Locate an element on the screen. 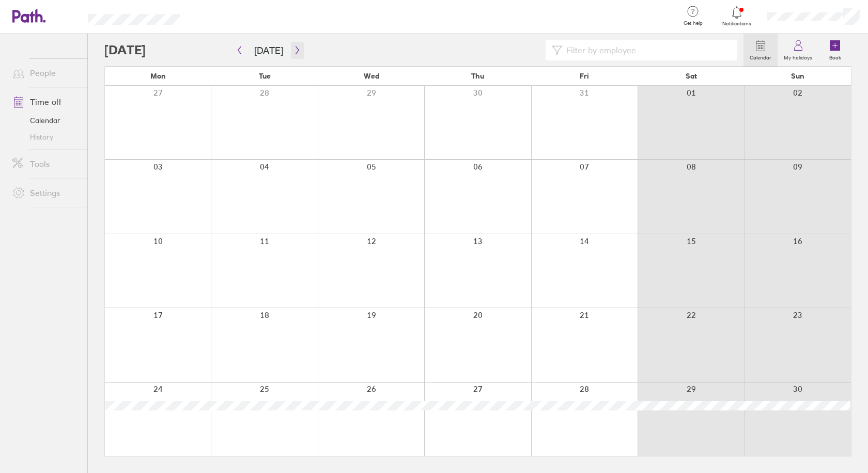 The width and height of the screenshot is (868, 473). span: Sun is located at coordinates (798, 76).